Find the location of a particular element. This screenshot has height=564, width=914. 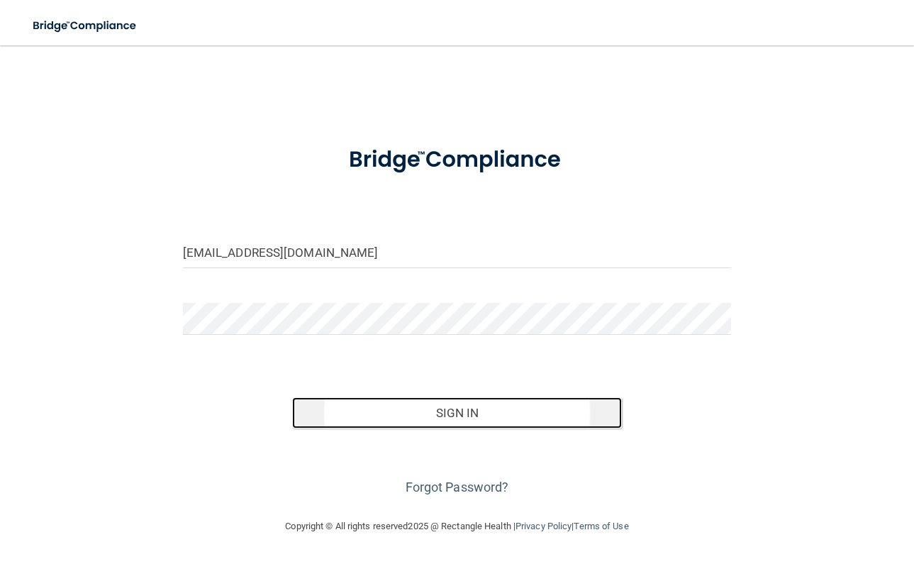

button: Sign In is located at coordinates (457, 413).